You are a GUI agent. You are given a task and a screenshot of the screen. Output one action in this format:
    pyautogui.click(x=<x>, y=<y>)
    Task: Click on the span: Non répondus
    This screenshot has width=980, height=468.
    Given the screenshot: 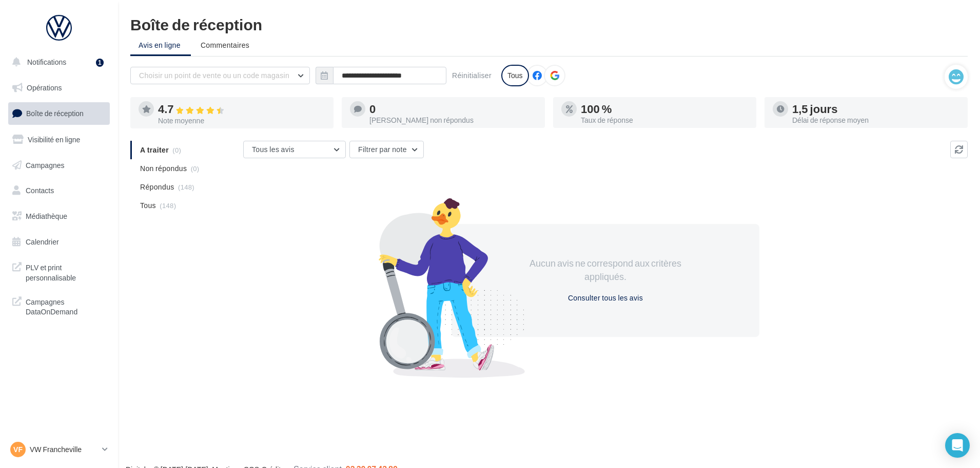 What is the action you would take?
    pyautogui.click(x=163, y=169)
    